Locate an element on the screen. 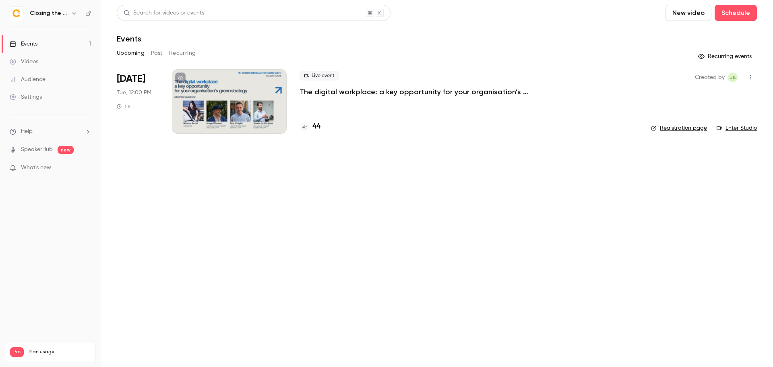 The height and width of the screenshot is (367, 773). span: Tue, 12:00 PM is located at coordinates (134, 93).